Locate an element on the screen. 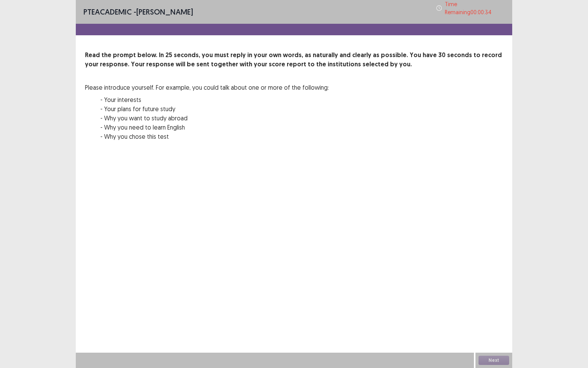  p: - Your interests is located at coordinates (214, 99).